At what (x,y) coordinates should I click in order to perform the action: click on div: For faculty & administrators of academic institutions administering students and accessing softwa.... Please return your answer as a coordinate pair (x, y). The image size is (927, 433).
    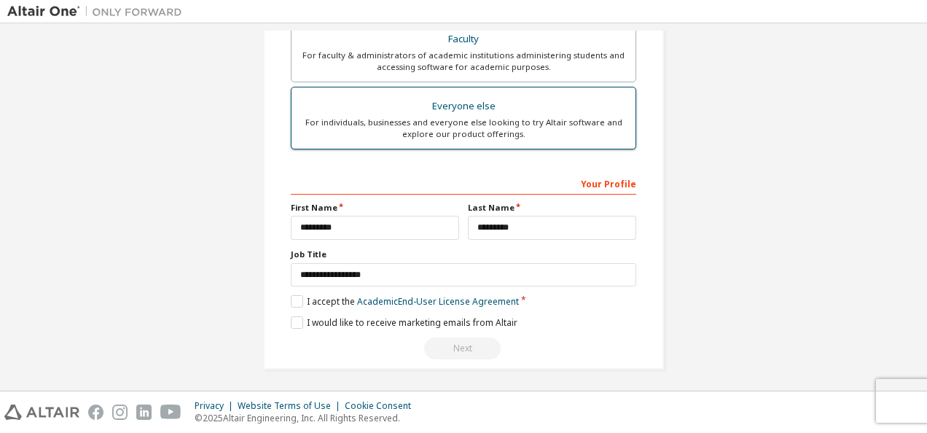
    Looking at the image, I should click on (464, 61).